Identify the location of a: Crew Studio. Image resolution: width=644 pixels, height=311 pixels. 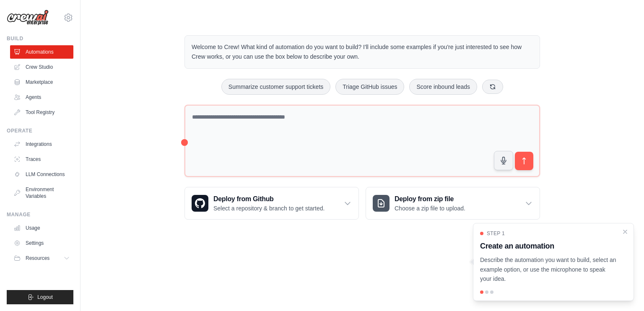
(42, 67).